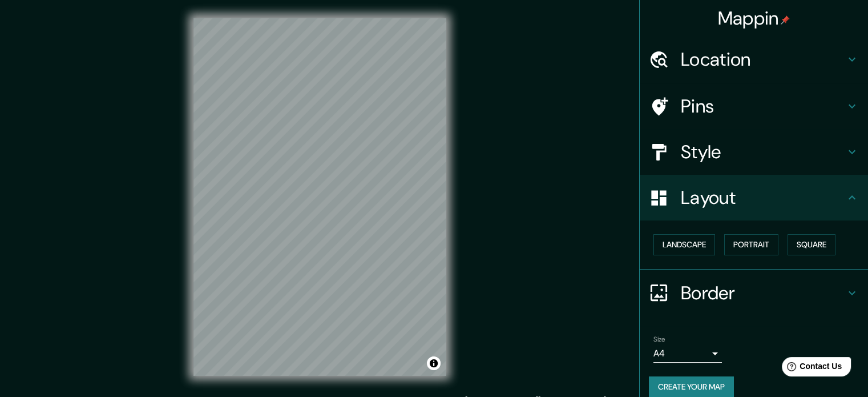  What do you see at coordinates (751, 244) in the screenshot?
I see `button: Portrait` at bounding box center [751, 244].